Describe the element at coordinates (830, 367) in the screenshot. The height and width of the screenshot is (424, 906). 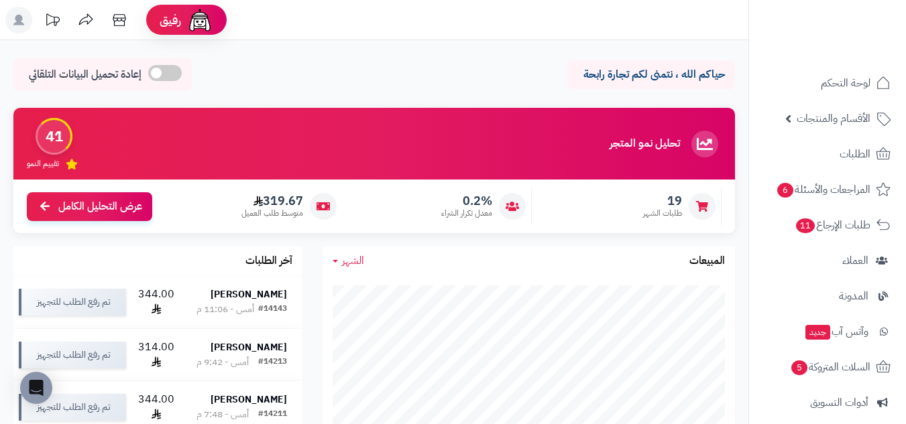
I see `span: السلات المتروكة` at that location.